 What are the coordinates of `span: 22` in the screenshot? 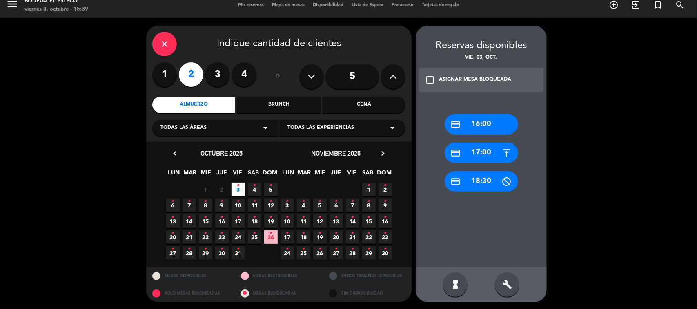 It's located at (369, 237).